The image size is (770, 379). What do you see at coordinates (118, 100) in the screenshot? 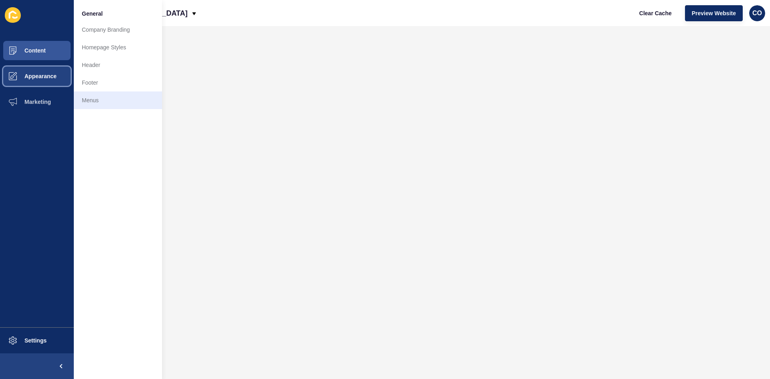
I see `a: Menus` at bounding box center [118, 100].